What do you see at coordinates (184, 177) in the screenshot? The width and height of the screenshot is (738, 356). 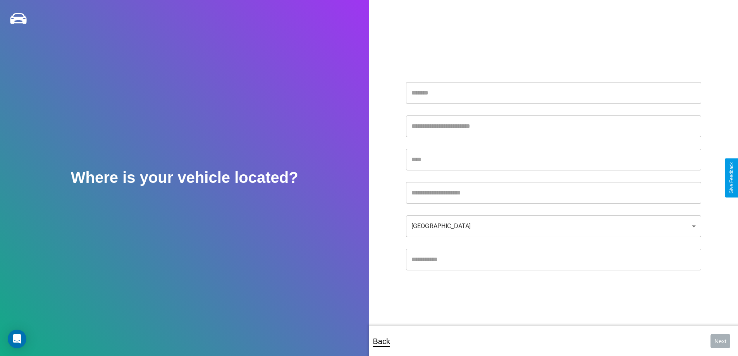 I see `h2: Where is your vehicle located?` at bounding box center [184, 177].